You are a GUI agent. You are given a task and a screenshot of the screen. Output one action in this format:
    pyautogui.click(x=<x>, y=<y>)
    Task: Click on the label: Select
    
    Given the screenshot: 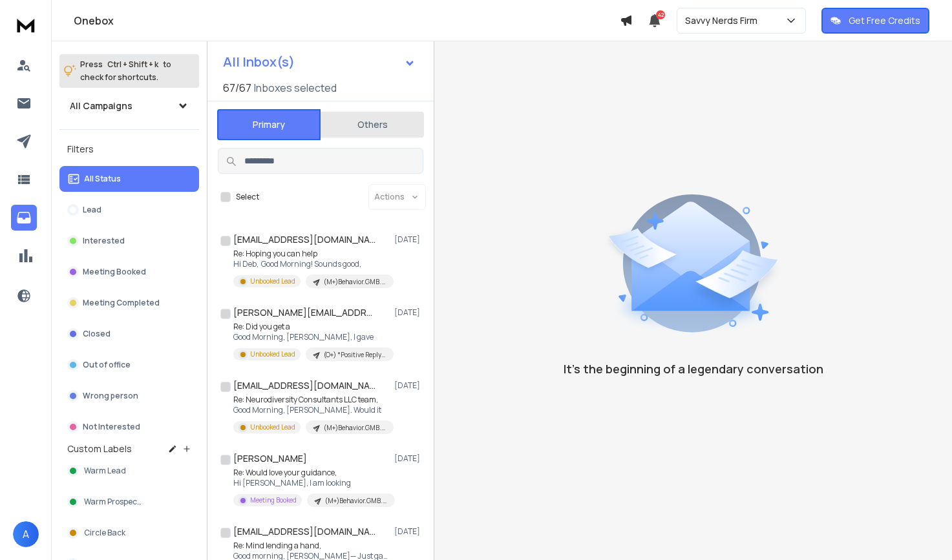 What is the action you would take?
    pyautogui.click(x=248, y=197)
    